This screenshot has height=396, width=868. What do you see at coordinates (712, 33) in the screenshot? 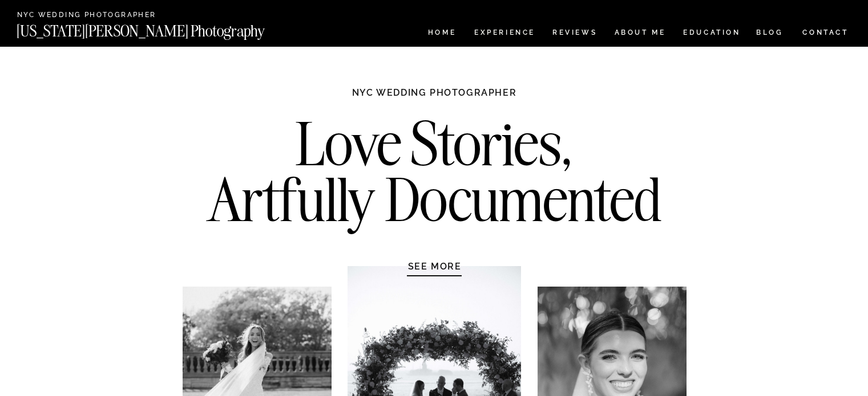
I see `nav: EDUCATION` at bounding box center [712, 33].